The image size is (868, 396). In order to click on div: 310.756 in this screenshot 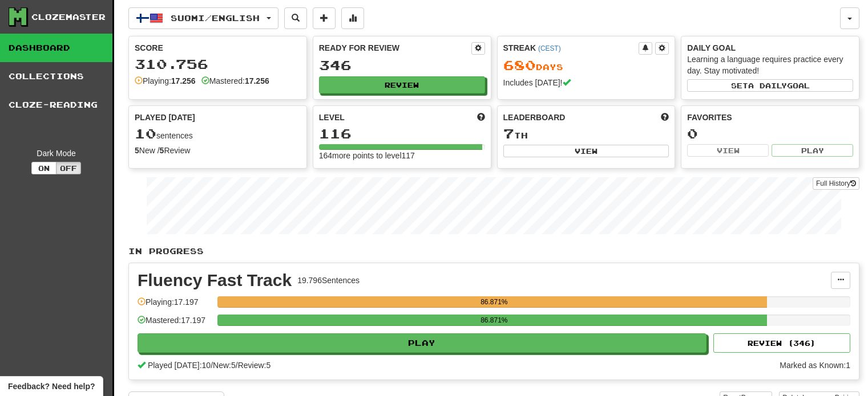, I will do `click(217, 64)`.